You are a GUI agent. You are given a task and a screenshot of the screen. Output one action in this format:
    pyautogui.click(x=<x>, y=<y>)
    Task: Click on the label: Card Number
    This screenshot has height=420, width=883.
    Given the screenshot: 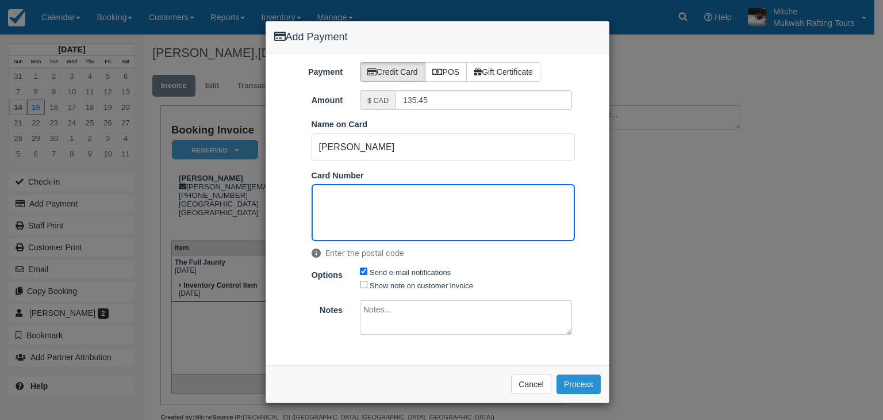 What is the action you would take?
    pyautogui.click(x=337, y=175)
    